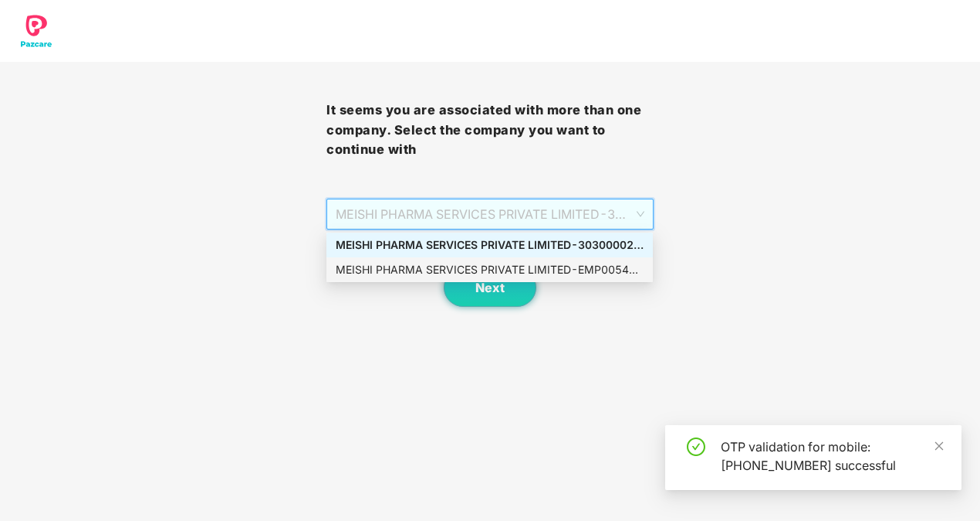 Image resolution: width=980 pixels, height=521 pixels. I want to click on span: check-circle, so click(696, 446).